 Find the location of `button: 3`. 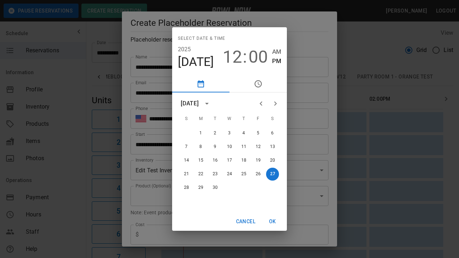

button: 3 is located at coordinates (230, 133).